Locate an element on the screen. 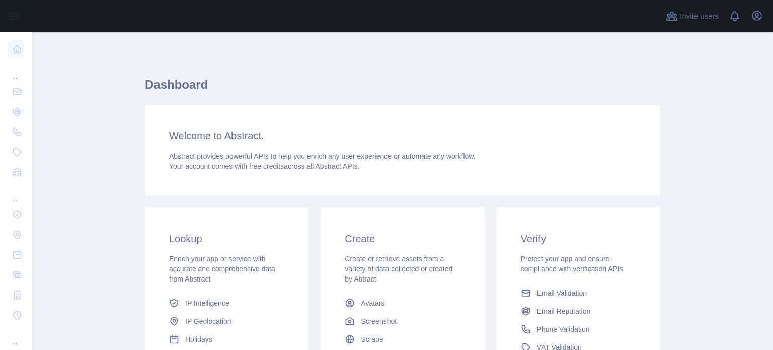 The image size is (773, 350). span: Scrape is located at coordinates (372, 339).